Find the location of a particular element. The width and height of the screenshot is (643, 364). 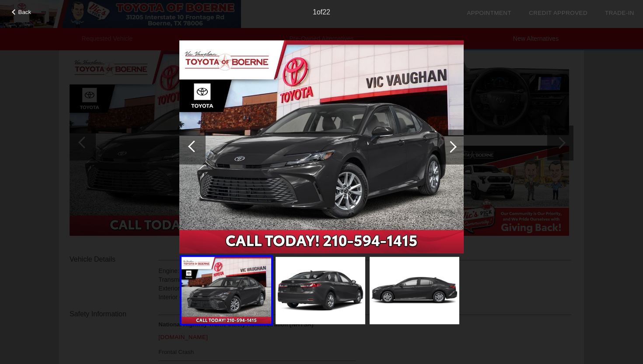

a: Credit Approved is located at coordinates (558, 12).